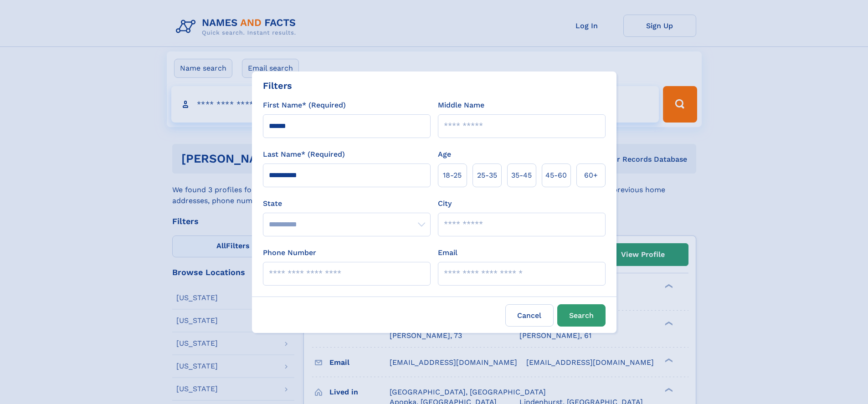  What do you see at coordinates (304, 155) in the screenshot?
I see `label: Last Name* (Required)` at bounding box center [304, 155].